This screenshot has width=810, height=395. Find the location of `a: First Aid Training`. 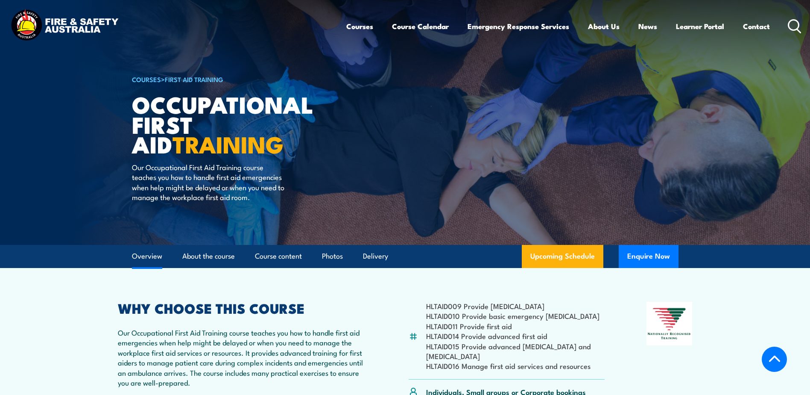

a: First Aid Training is located at coordinates (194, 79).